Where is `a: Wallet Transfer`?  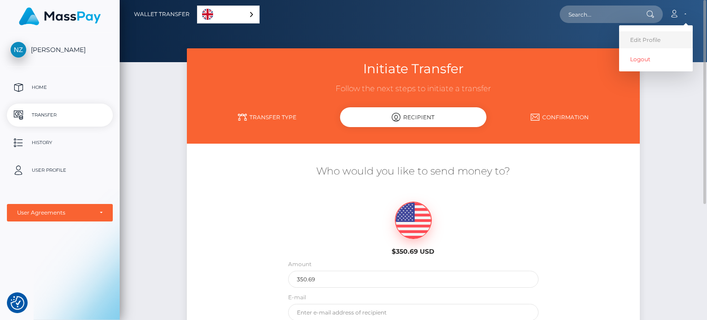
a: Wallet Transfer is located at coordinates (161, 14).